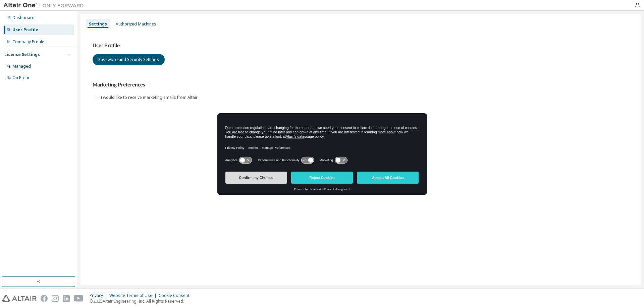 The width and height of the screenshot is (644, 308). What do you see at coordinates (24, 18) in the screenshot?
I see `div: Dashboard` at bounding box center [24, 18].